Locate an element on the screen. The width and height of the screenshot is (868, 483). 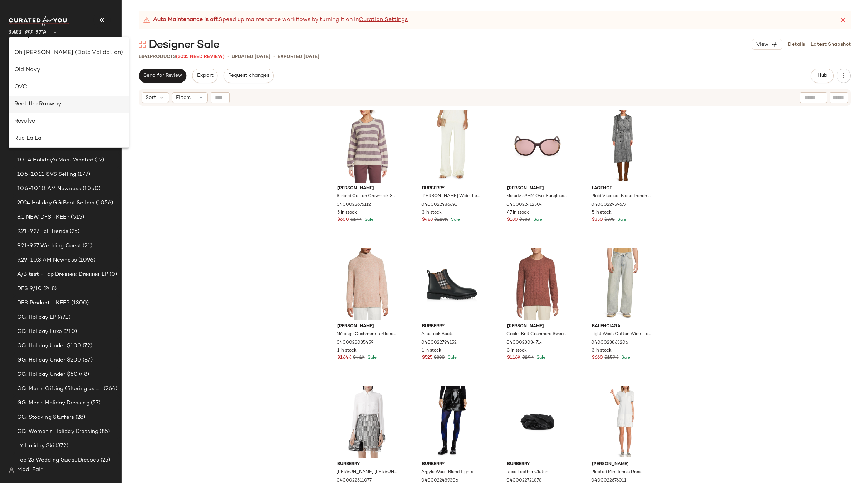
span: Melody 59MM Oval Sunglasses is located at coordinates (536, 196).